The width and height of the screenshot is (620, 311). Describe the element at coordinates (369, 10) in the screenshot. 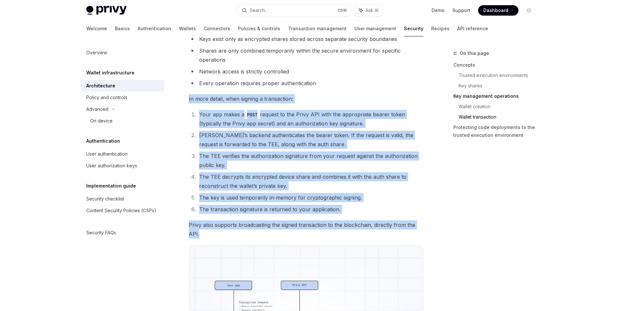

I see `button: Ask AI` at that location.